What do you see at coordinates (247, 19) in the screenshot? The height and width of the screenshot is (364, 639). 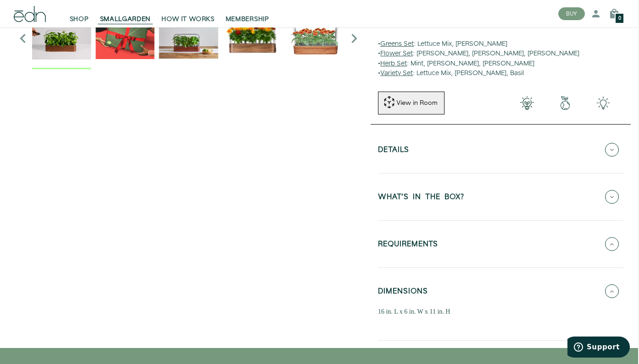 I see `span: MEMBERSHIP` at bounding box center [247, 19].